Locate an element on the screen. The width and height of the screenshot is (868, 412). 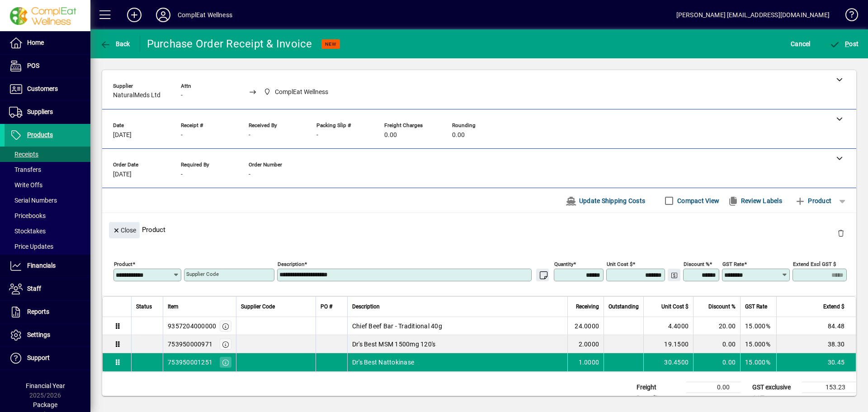
td: 30.45 is located at coordinates (817, 362).